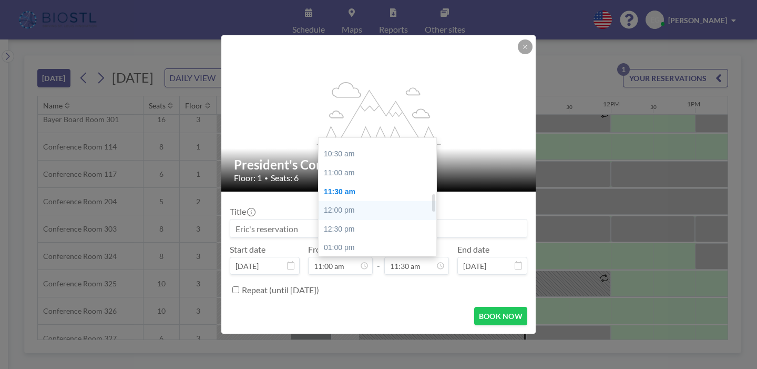  I want to click on h2: President's Conference Room - 109, so click(379, 165).